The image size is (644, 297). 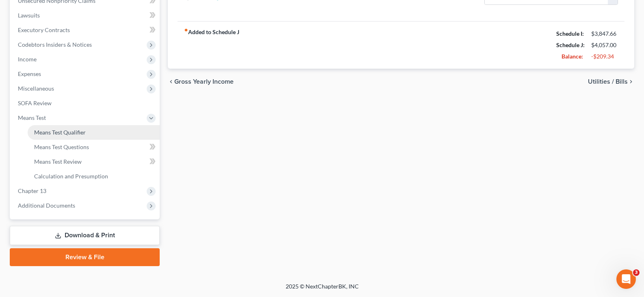 What do you see at coordinates (29, 74) in the screenshot?
I see `span: Expenses` at bounding box center [29, 74].